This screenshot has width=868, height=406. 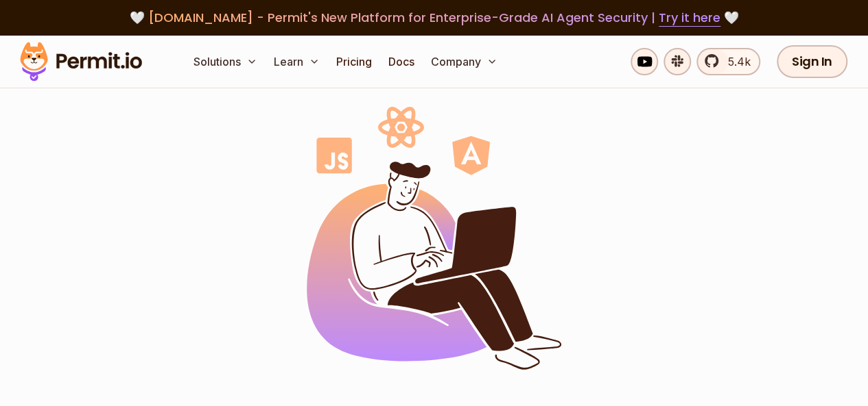 I want to click on a: Sign In, so click(x=812, y=61).